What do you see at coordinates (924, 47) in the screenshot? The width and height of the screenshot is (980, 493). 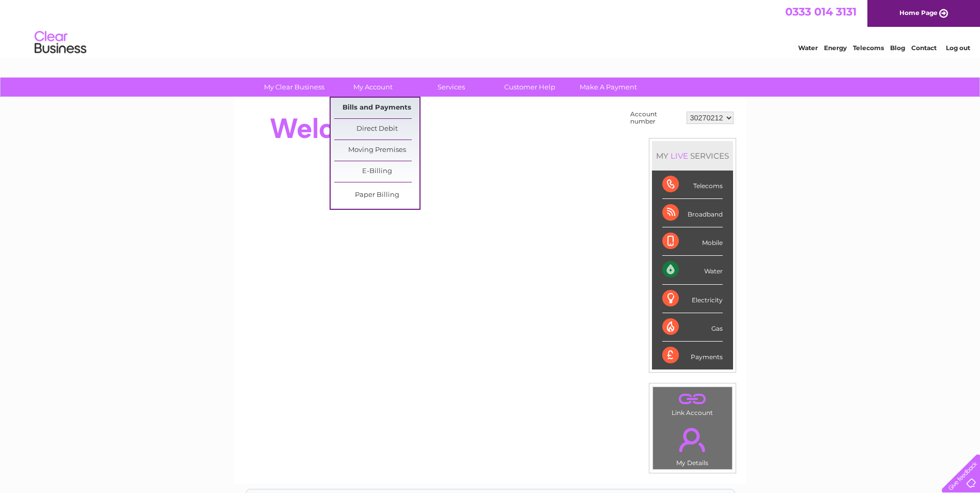 I see `a: Contact` at bounding box center [924, 47].